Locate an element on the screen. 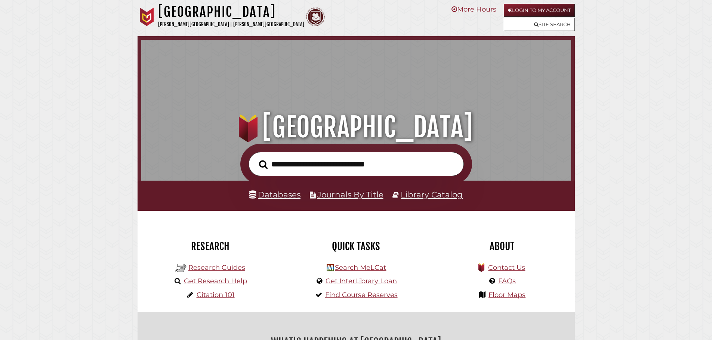 The width and height of the screenshot is (712, 340). button: Search is located at coordinates (263, 165).